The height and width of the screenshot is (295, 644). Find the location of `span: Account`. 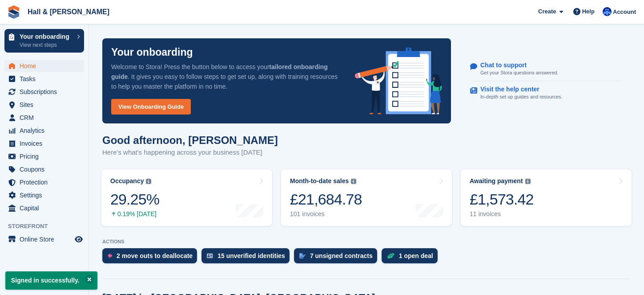

span: Account is located at coordinates (624, 12).